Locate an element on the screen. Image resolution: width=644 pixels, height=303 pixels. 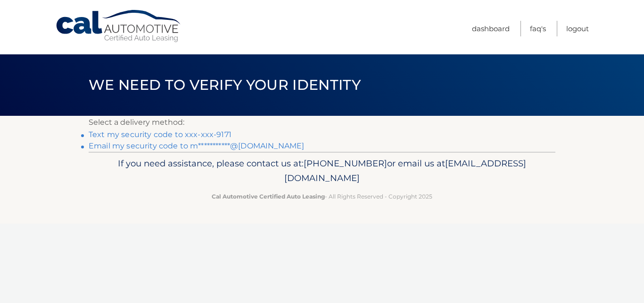
p: - All Rights Reserved - Copyright 2025 is located at coordinates (322, 196).